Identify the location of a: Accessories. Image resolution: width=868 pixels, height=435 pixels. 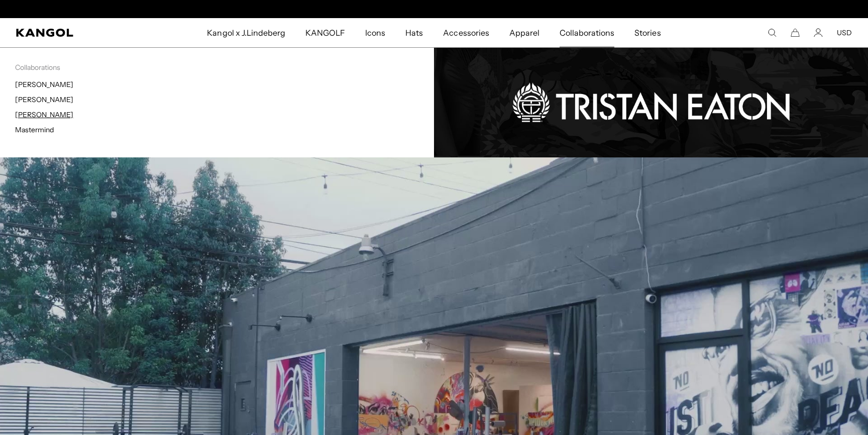
(466, 33).